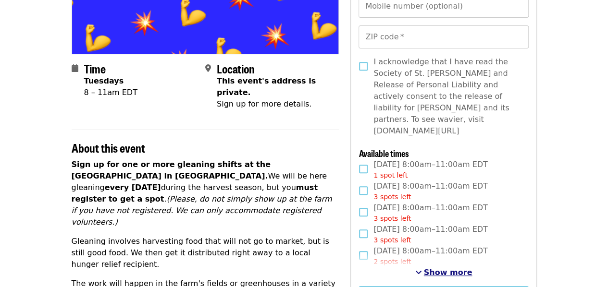 The image size is (608, 287). What do you see at coordinates (195, 193) in the screenshot?
I see `strong: must register to get a spot` at bounding box center [195, 193].